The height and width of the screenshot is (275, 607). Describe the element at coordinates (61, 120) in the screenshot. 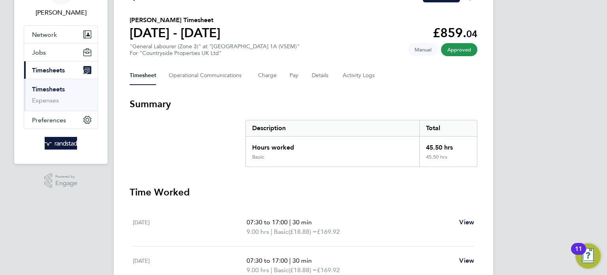

I see `button: Preferences` at that location.